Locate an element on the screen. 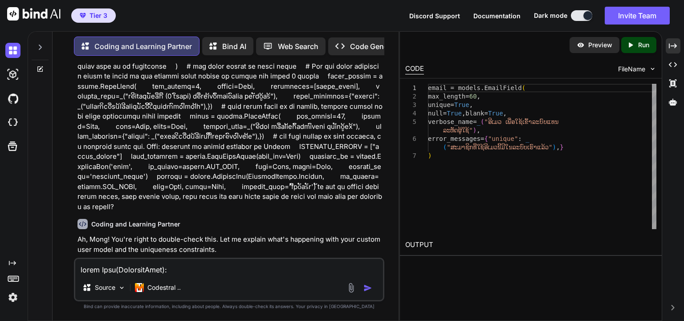  span: blank= is located at coordinates (477, 113).